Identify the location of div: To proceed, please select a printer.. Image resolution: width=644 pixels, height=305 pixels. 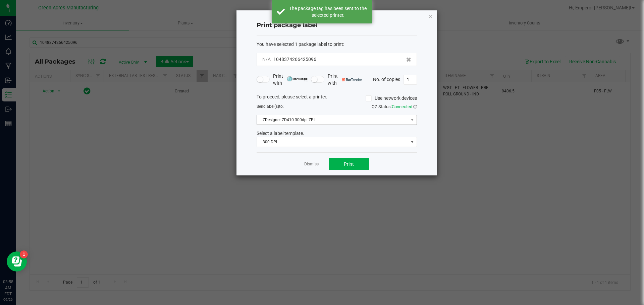
(337, 98).